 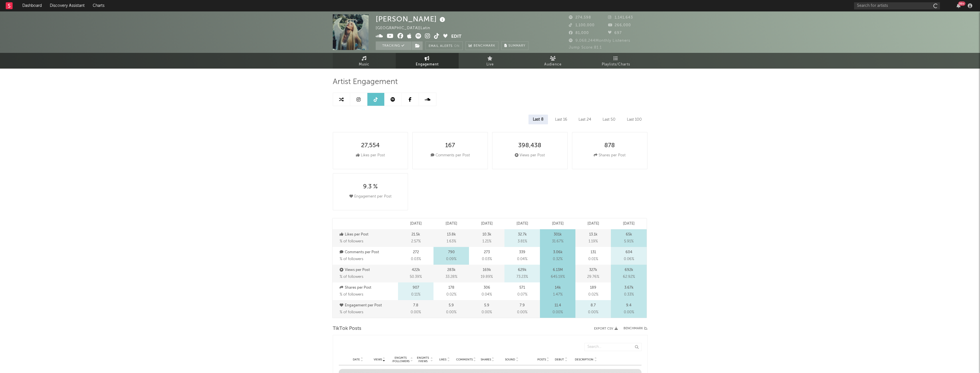 What do you see at coordinates (516, 46) in the screenshot?
I see `span: Summary` at bounding box center [516, 46].